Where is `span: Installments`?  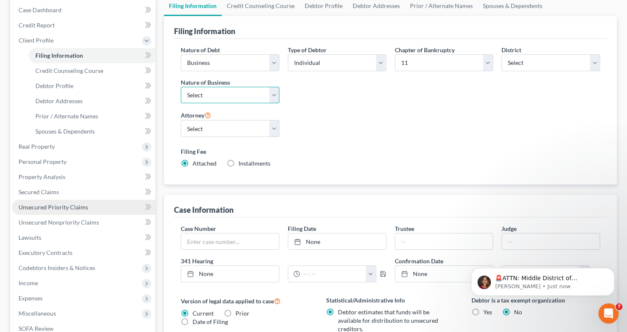
span: Installments is located at coordinates (254, 163).